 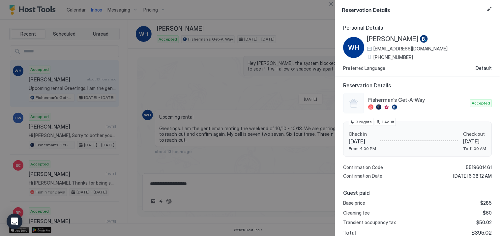 I want to click on span: $285, so click(x=487, y=203).